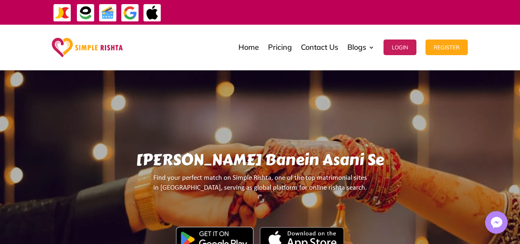 The height and width of the screenshot is (244, 520). I want to click on button: Register, so click(447, 47).